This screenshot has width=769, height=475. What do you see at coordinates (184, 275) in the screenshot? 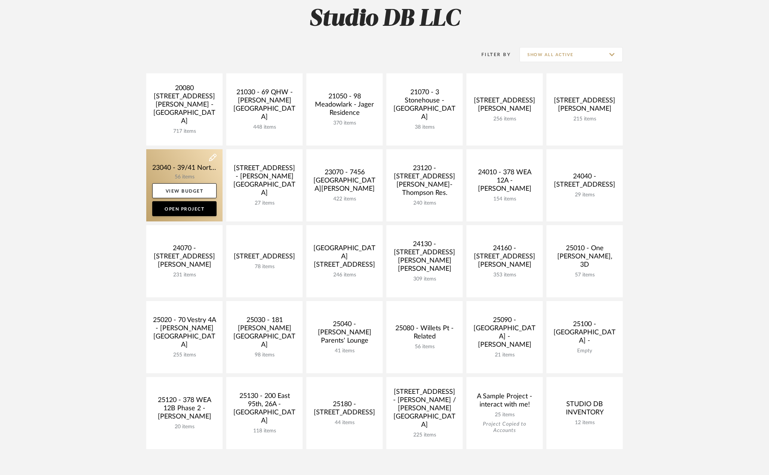
I see `div: 231 items` at bounding box center [184, 275].